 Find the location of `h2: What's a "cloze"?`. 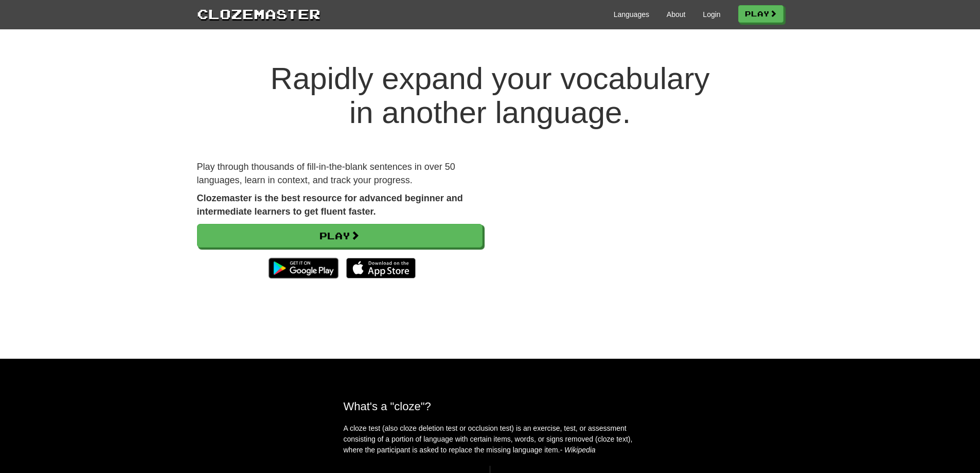

h2: What's a "cloze"? is located at coordinates (490, 406).